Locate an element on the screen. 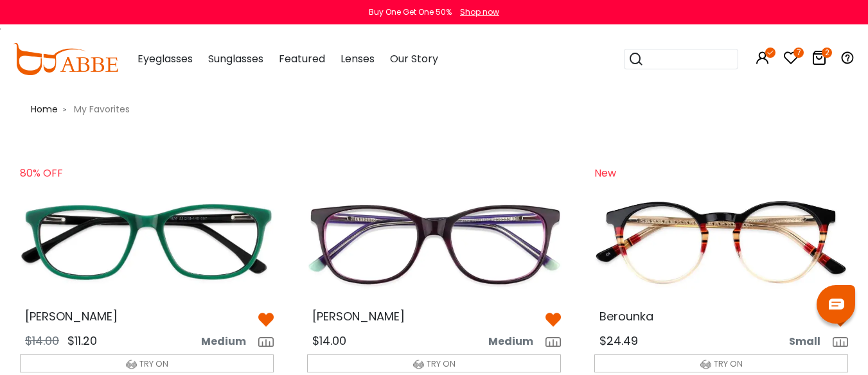  img: abbeglasses.com is located at coordinates (66, 59).